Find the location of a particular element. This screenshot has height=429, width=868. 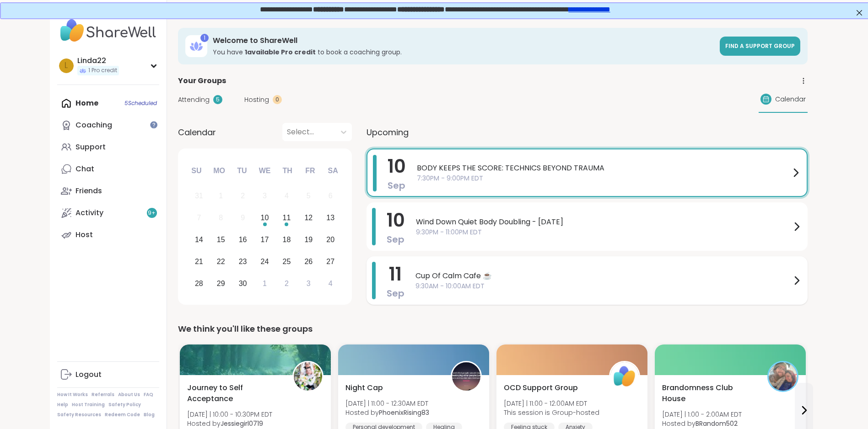

div: 1 is located at coordinates (205, 38).